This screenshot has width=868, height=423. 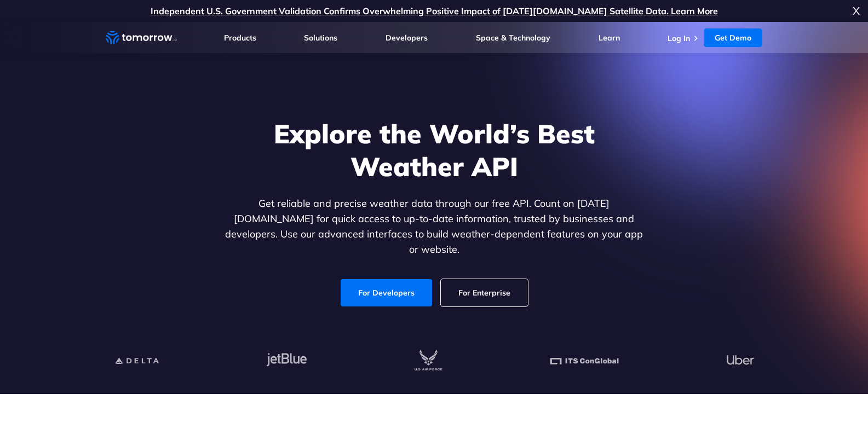 What do you see at coordinates (320, 38) in the screenshot?
I see `a: Solutions` at bounding box center [320, 38].